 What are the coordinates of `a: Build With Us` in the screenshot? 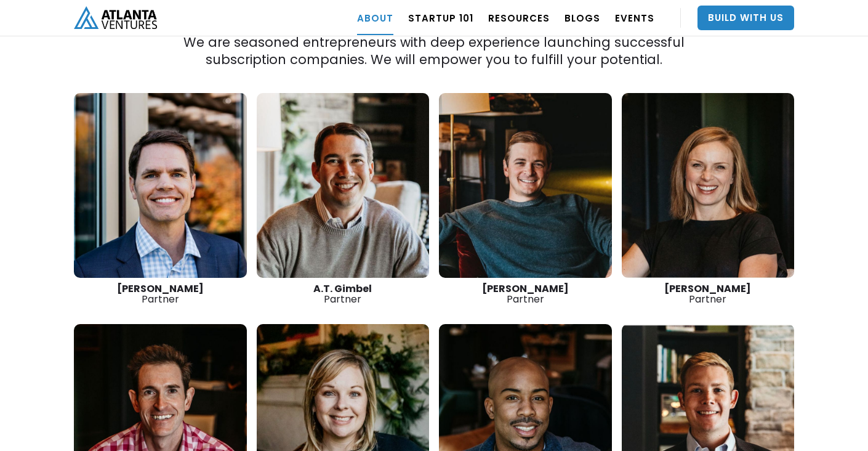 It's located at (746, 18).